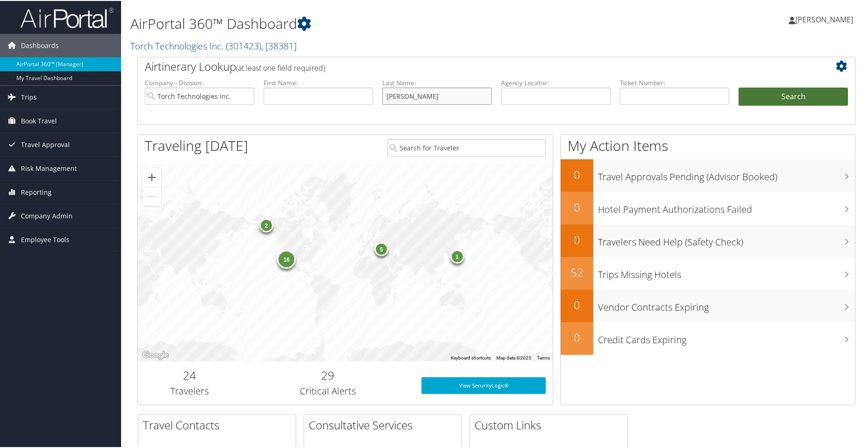 The image size is (868, 448). What do you see at coordinates (200, 82) in the screenshot?
I see `label: Company - Division:` at bounding box center [200, 82].